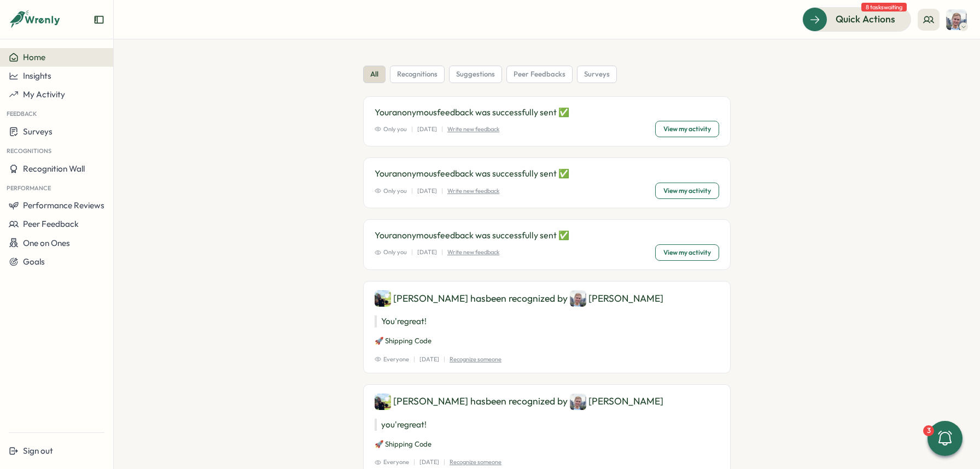  Describe the element at coordinates (956, 19) in the screenshot. I see `button: Matt Brooks` at that location.